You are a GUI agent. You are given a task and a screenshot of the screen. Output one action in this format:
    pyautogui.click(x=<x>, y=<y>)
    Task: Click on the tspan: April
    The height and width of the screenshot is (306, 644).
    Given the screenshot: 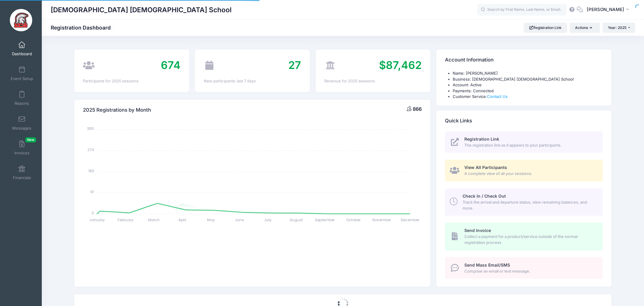 What is the action you would take?
    pyautogui.click(x=183, y=219)
    